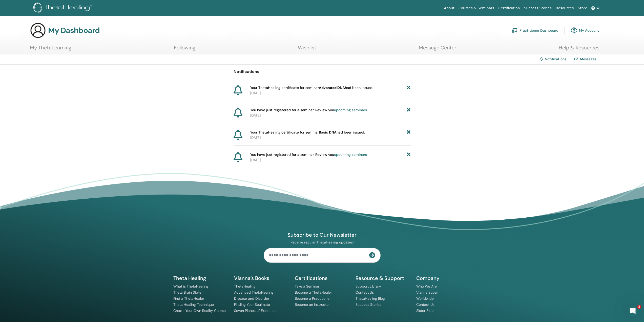  I want to click on a: Become a ThetaHealer, so click(313, 293).